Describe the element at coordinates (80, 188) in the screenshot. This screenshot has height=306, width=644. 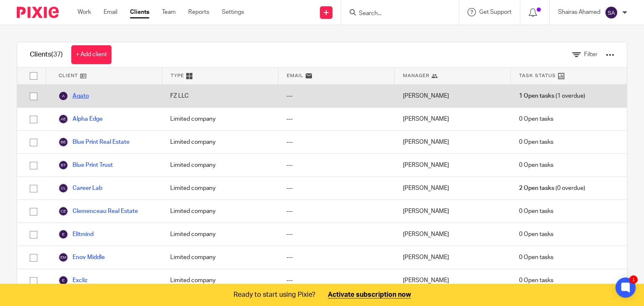
I see `a: Career Lab` at that location.